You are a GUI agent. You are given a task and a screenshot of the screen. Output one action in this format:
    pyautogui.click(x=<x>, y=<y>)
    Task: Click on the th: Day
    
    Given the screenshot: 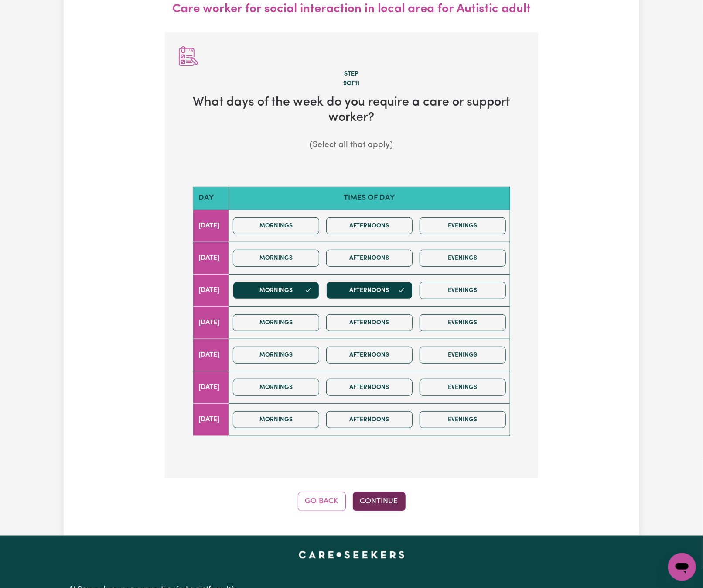 What is the action you would take?
    pyautogui.click(x=211, y=198)
    